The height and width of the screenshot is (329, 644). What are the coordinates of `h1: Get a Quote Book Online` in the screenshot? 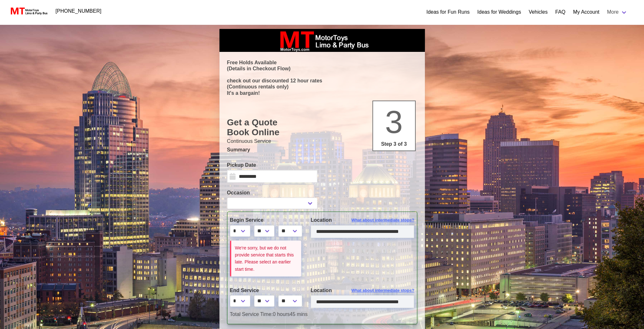 It's located at (322, 127).